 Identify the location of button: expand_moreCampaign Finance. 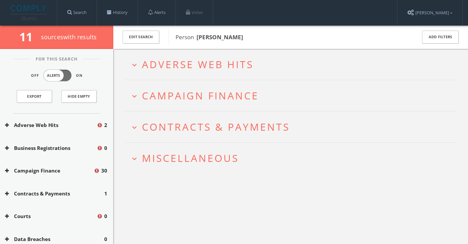
(293, 95).